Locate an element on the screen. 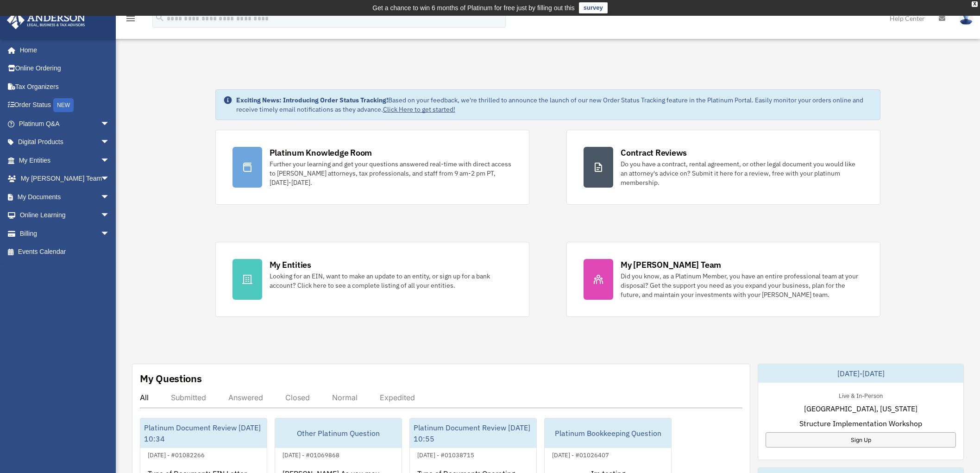 This screenshot has height=473, width=980. div: Based on your feedback, we're thrilled to announce the launch of our new Order Status Tracking fe... is located at coordinates (554, 105).